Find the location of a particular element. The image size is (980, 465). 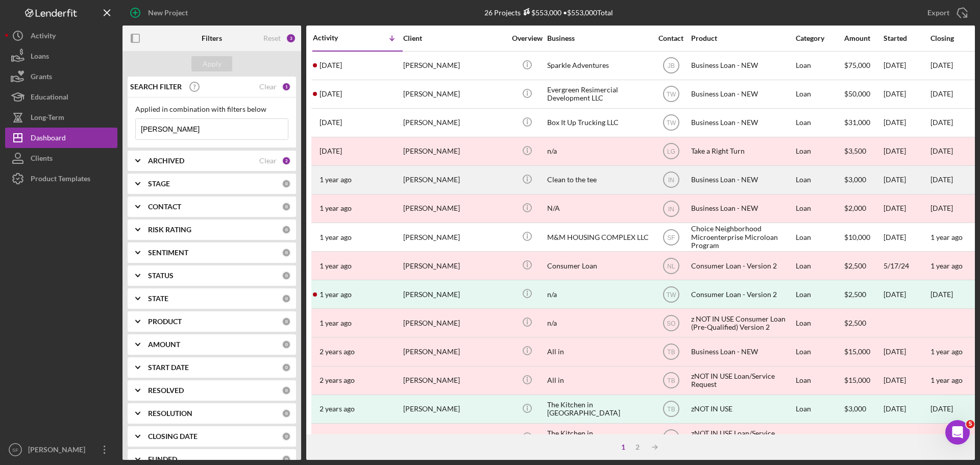

time: 2024-06-26 17:17 is located at coordinates (336, 237).